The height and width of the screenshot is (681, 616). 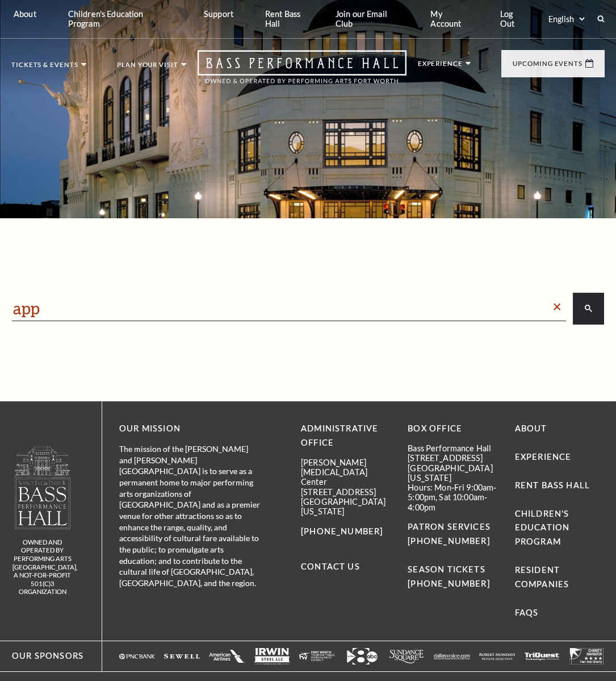 I want to click on a: Contact Us, so click(x=331, y=567).